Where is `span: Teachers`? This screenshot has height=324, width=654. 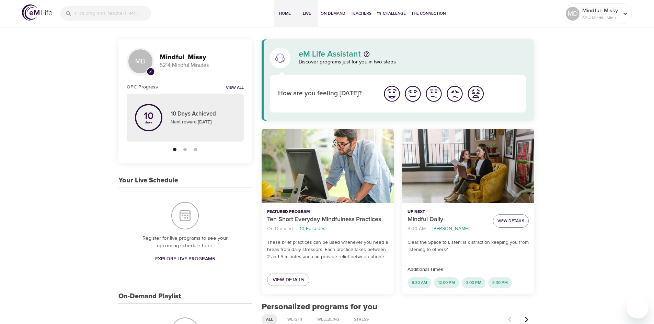 span: Teachers is located at coordinates (361, 13).